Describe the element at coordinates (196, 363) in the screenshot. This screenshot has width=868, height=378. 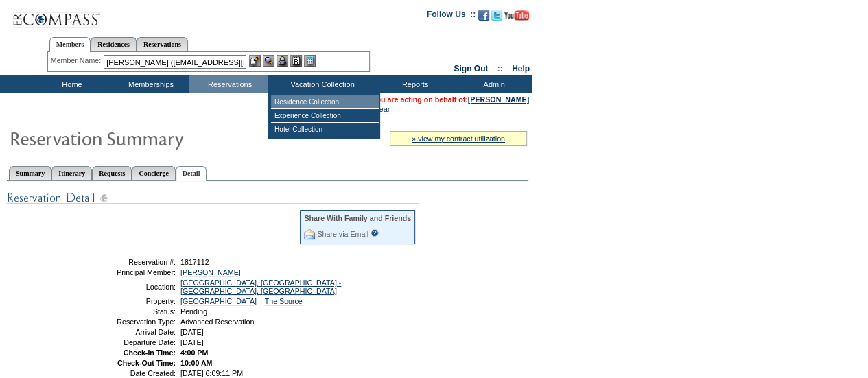
I see `span: 10:00 AM` at that location.